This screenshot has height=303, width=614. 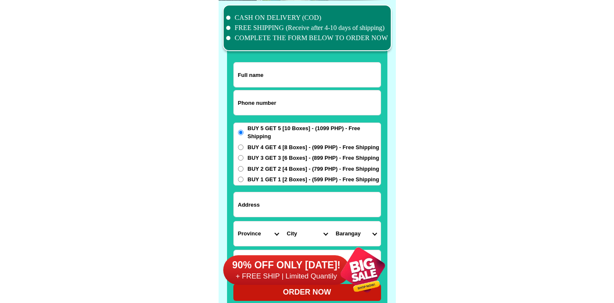 I want to click on span: BUY 1 GET 1 [2 Boxes] - (599 PHP) - Free Shipping, so click(x=314, y=179).